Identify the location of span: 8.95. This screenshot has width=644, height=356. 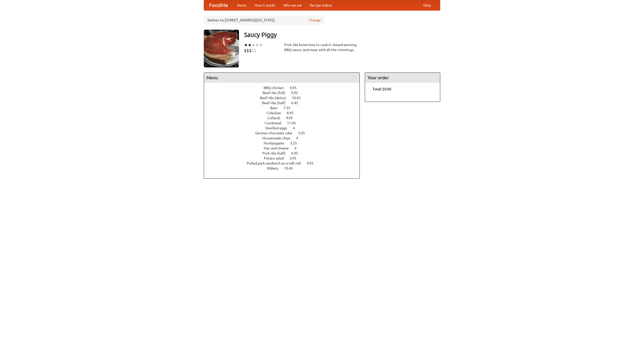
(293, 113).